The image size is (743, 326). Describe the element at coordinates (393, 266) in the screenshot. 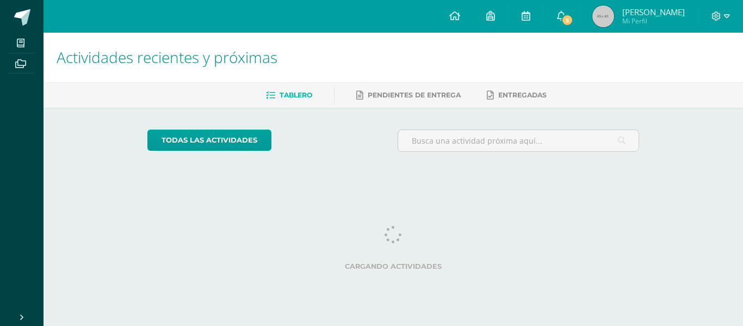

I see `label: Cargando actividades` at that location.